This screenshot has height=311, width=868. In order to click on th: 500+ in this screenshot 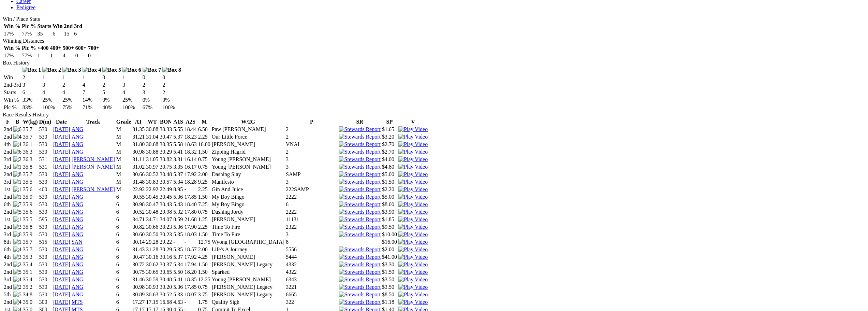, I will do `click(68, 48)`.